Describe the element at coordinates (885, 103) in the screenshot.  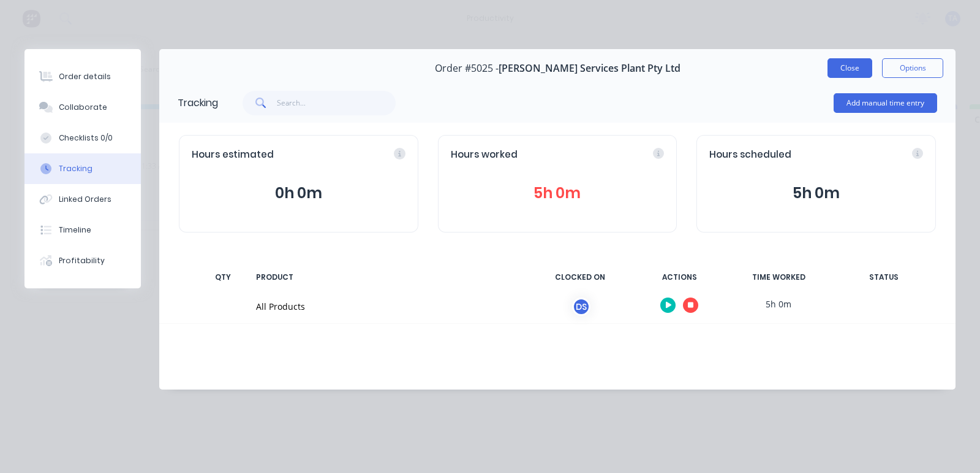
I see `button: Add manual time entry` at that location.